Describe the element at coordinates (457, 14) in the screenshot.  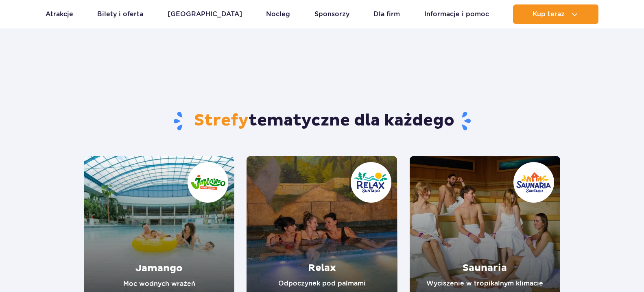
I see `a: Informacje i pomoc` at that location.